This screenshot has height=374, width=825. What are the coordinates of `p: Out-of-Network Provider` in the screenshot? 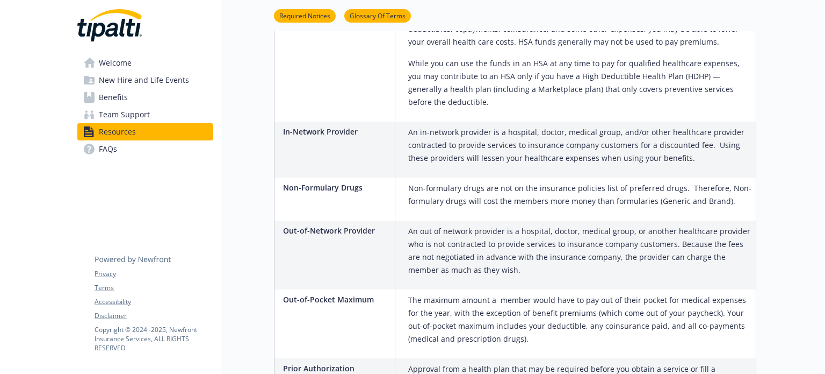 It's located at (337, 230).